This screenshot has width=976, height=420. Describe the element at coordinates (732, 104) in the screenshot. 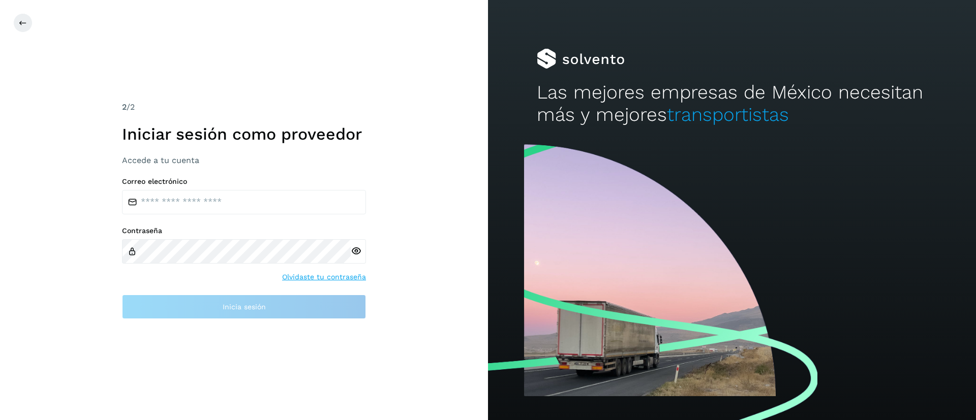

I see `h2: Las mejores empresas de México necesitan más y mejores` at that location.